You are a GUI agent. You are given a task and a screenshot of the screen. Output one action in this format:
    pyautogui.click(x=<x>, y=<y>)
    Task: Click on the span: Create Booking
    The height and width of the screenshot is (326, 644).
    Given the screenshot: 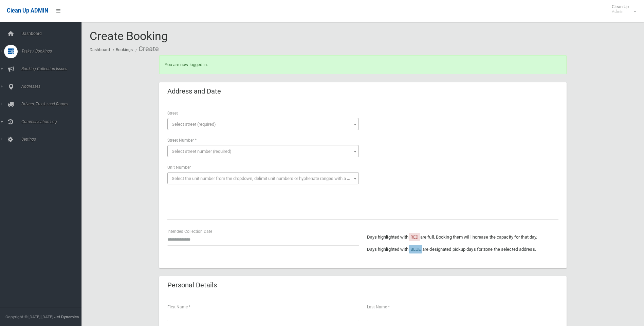 What is the action you would take?
    pyautogui.click(x=129, y=36)
    